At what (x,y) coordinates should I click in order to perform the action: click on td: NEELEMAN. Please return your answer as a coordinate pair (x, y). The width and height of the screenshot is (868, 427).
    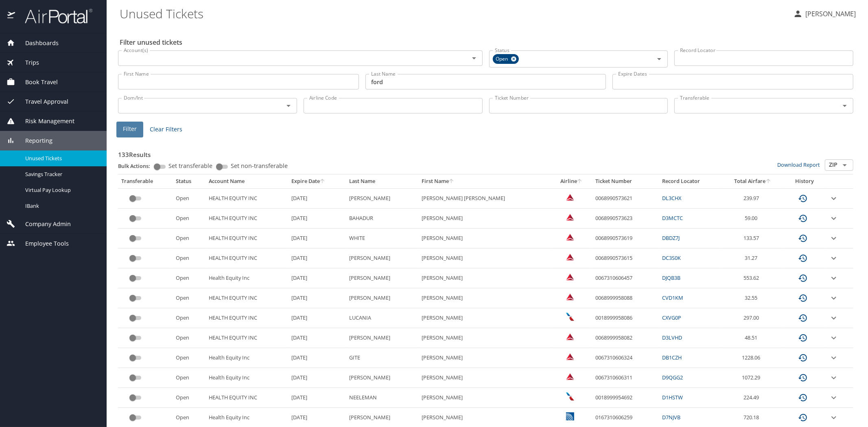
    Looking at the image, I should click on (383, 398).